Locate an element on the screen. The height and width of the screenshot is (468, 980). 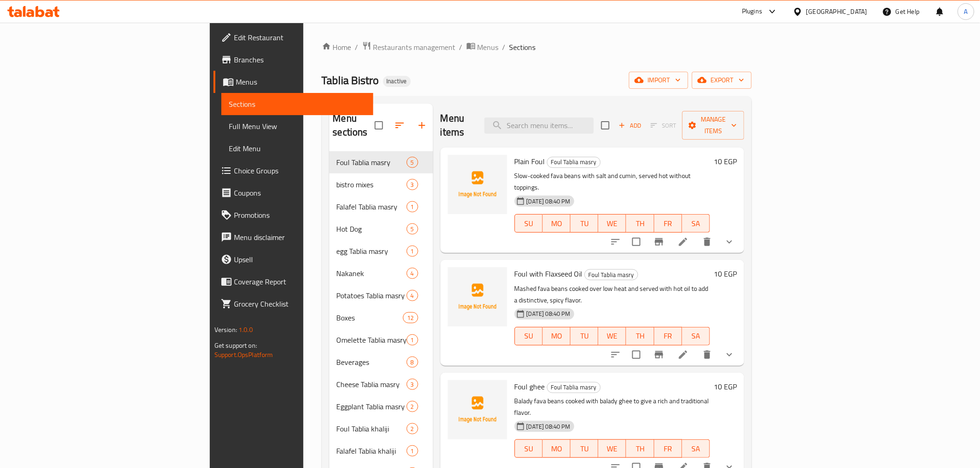
span: WE is located at coordinates (613, 336).